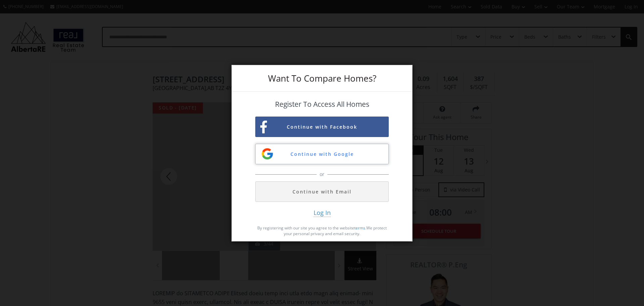 Image resolution: width=644 pixels, height=306 pixels. What do you see at coordinates (322, 213) in the screenshot?
I see `span: Log In` at bounding box center [322, 213].